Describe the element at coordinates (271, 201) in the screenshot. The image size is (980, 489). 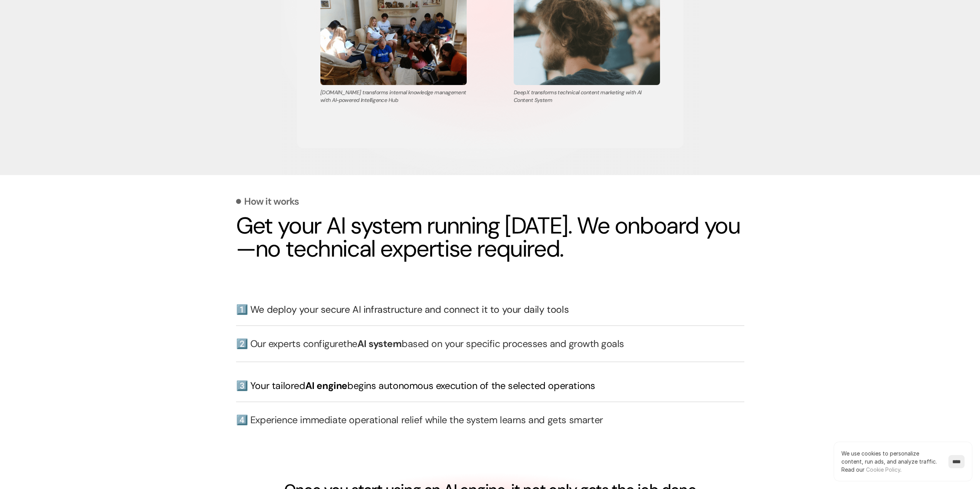
I see `p: How it works` at that location.